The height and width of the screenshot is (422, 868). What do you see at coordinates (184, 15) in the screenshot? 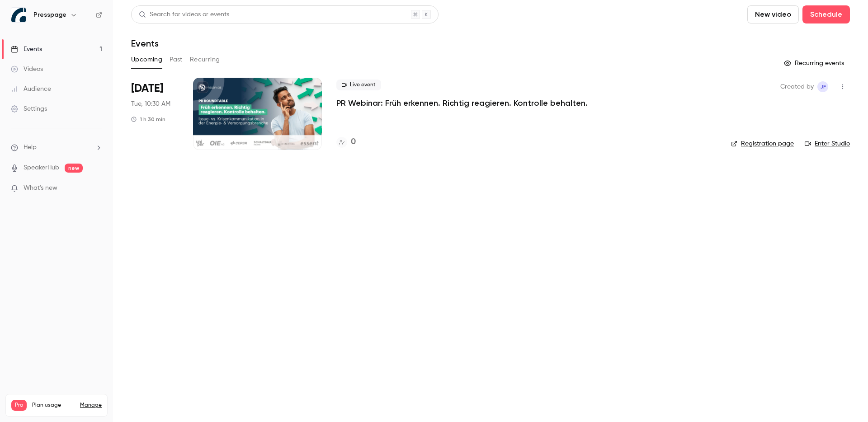
I see `div: Search for videos or events` at bounding box center [184, 15].